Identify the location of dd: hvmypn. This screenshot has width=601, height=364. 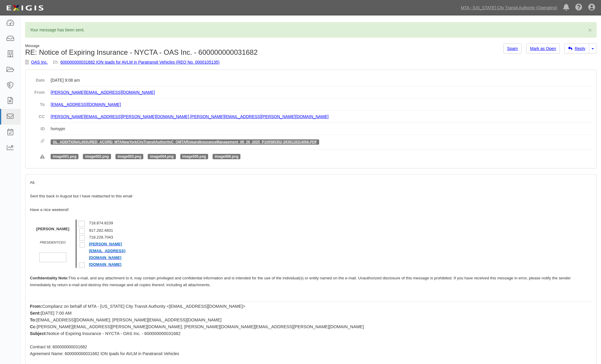
(321, 129).